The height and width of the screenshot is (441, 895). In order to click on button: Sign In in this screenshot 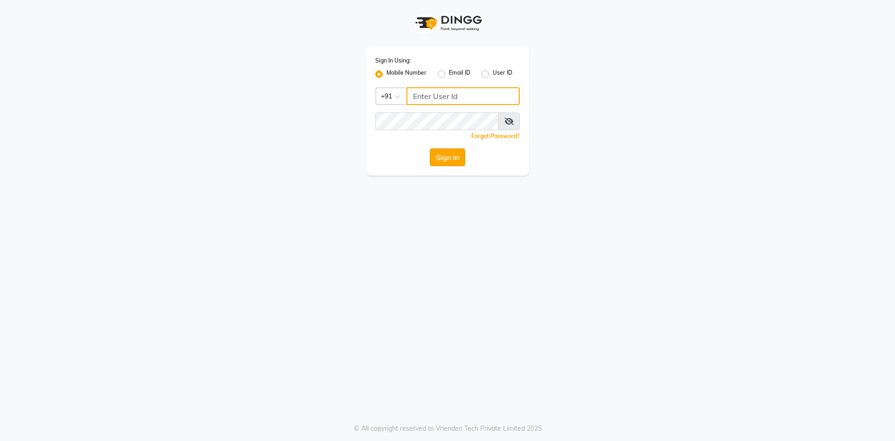, I will do `click(448, 157)`.